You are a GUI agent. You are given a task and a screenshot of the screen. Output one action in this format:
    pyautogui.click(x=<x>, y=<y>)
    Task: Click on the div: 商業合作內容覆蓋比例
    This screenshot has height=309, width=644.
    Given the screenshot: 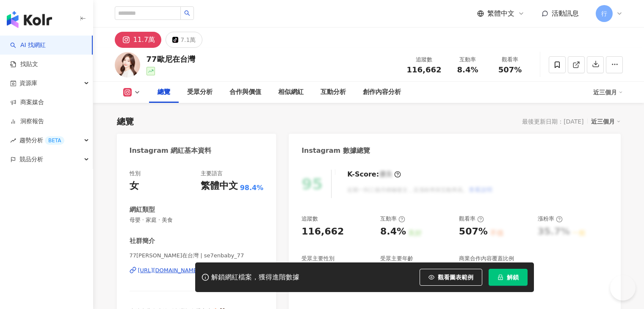 What is the action you would take?
    pyautogui.click(x=487, y=259)
    